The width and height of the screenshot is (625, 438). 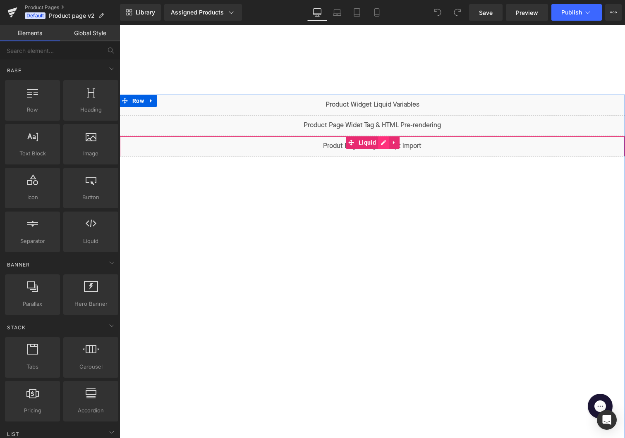 What do you see at coordinates (91, 110) in the screenshot?
I see `span: Heading` at bounding box center [91, 110].